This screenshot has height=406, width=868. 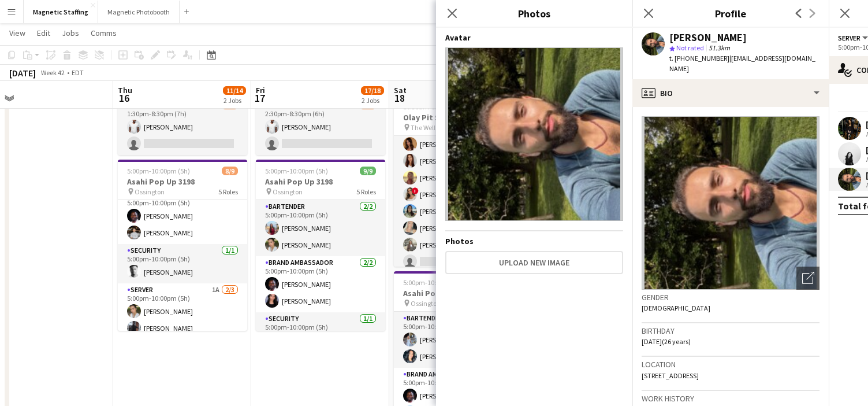 What do you see at coordinates (70, 33) in the screenshot?
I see `a: Jobs` at bounding box center [70, 33].